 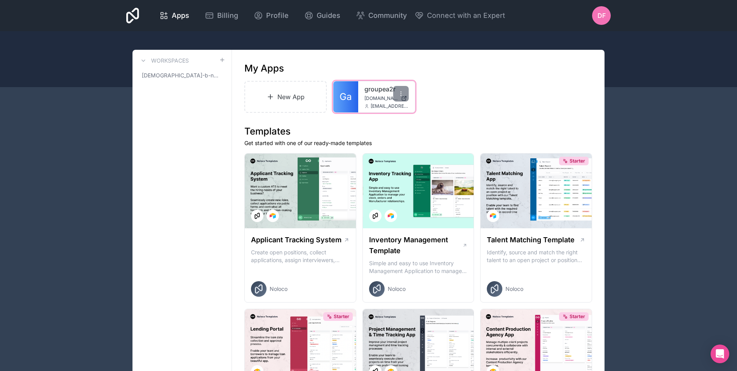 I want to click on h1: Applicant Tracking System, so click(x=296, y=240).